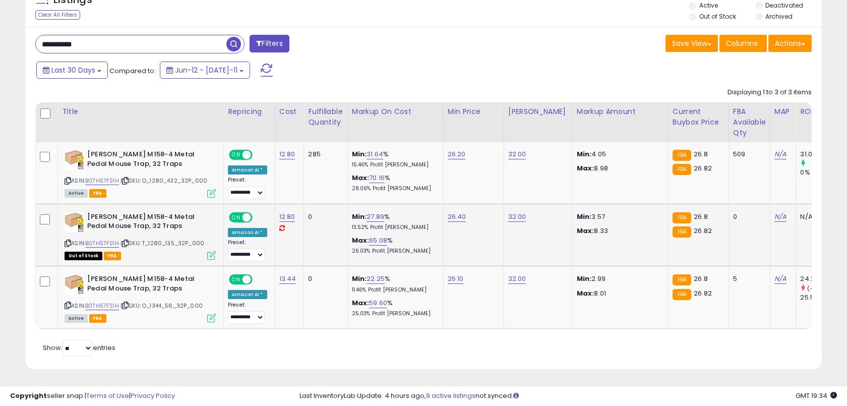 The height and width of the screenshot is (406, 847). I want to click on label: Active, so click(708, 5).